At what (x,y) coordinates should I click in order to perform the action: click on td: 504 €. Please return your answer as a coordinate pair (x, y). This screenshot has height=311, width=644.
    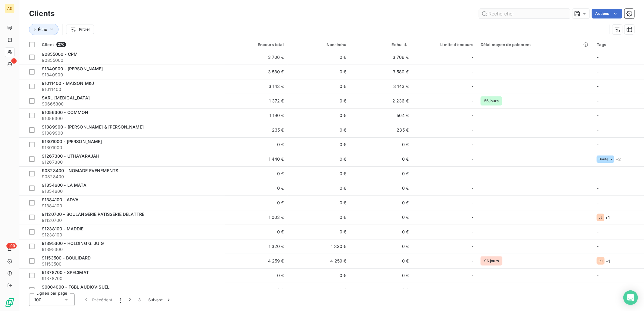
    Looking at the image, I should click on (381, 116).